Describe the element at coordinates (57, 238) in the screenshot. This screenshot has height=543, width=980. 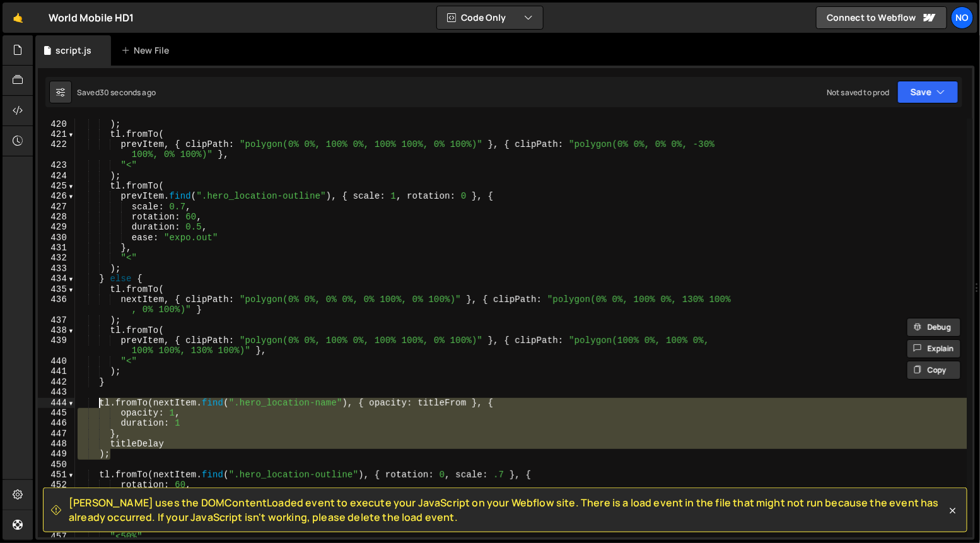
I see `div: 430` at that location.